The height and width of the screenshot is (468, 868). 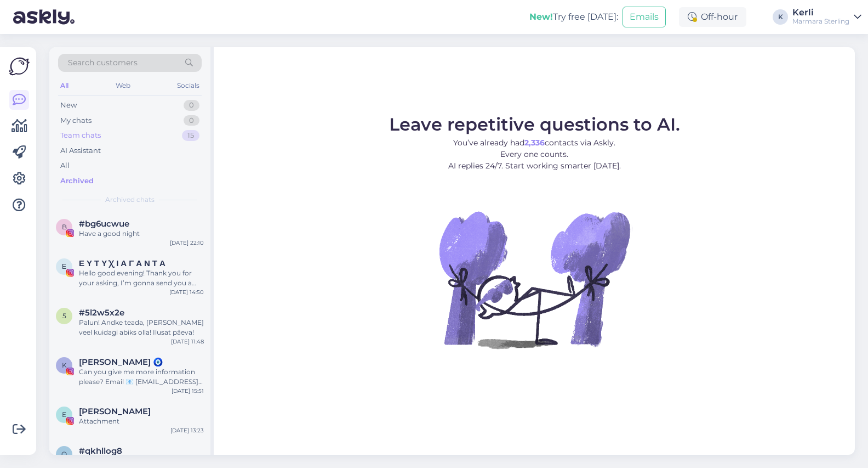 I want to click on p: You’ve already had contacts via Askly. Every one counts. AI replies 24/7. Start working smarter [..., so click(x=535, y=154).